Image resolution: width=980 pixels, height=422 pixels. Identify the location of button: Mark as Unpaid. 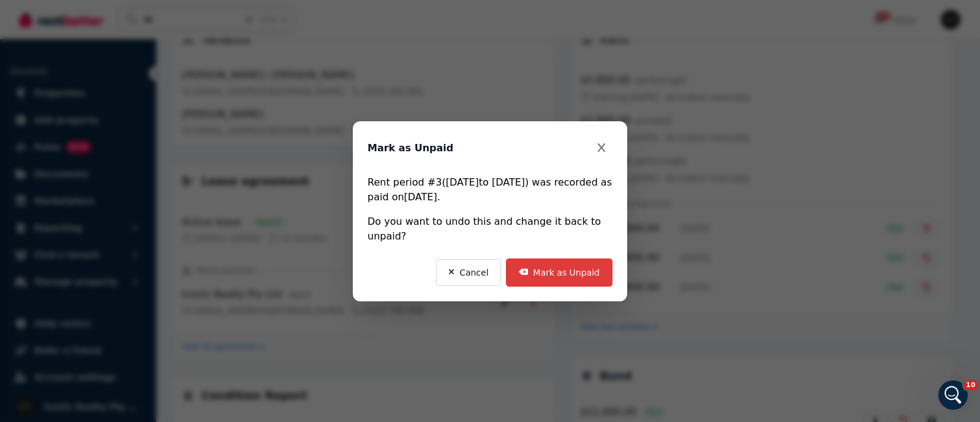
(559, 273).